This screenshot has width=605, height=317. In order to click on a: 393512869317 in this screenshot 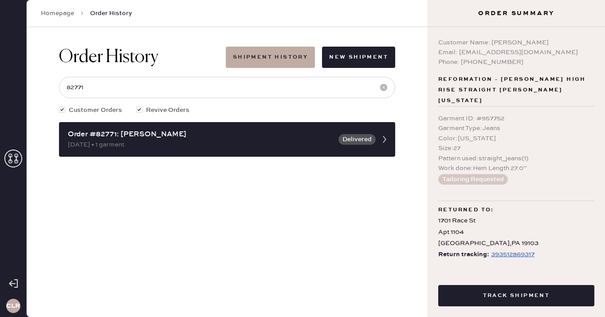, I will do `click(512, 254)`.